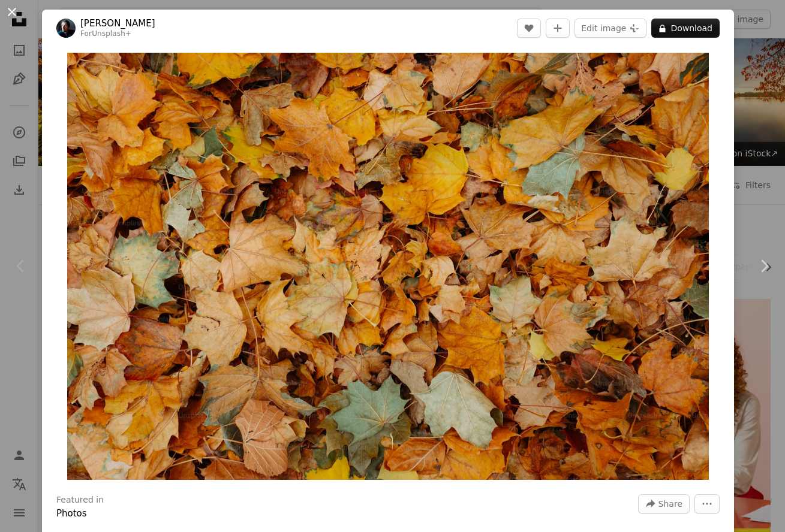  What do you see at coordinates (71, 513) in the screenshot?
I see `a: Photos` at bounding box center [71, 513].